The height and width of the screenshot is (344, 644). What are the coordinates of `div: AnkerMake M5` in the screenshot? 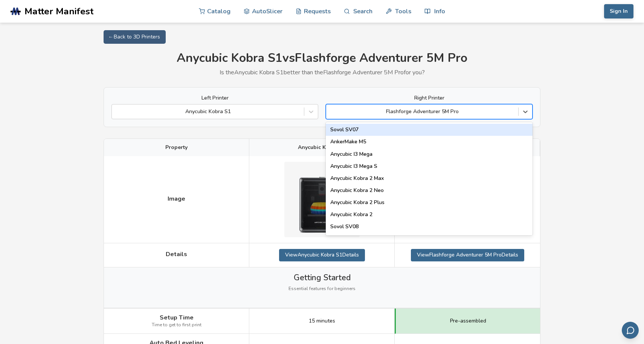 It's located at (429, 142).